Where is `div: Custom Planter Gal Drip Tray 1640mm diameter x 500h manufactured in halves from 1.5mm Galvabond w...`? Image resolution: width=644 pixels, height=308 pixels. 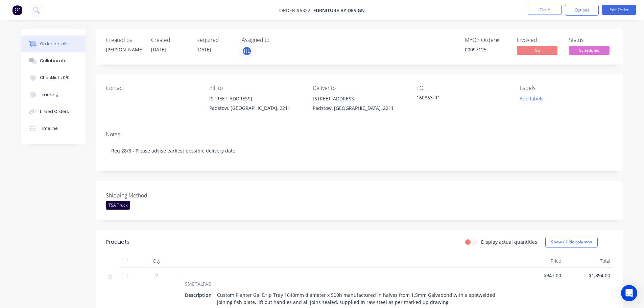 div: Custom Planter Gal Drip Tray 1640mm diameter x 500h manufactured in halves from 1.5mm Galvabond w... is located at coordinates (360, 299).